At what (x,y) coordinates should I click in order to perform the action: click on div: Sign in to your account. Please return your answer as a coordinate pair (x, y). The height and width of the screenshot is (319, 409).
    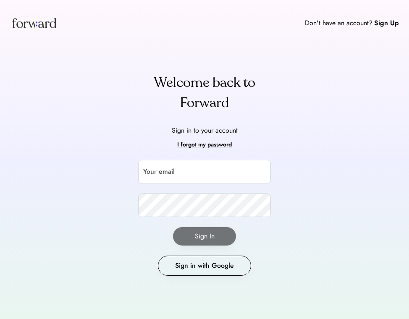
    Looking at the image, I should click on (205, 131).